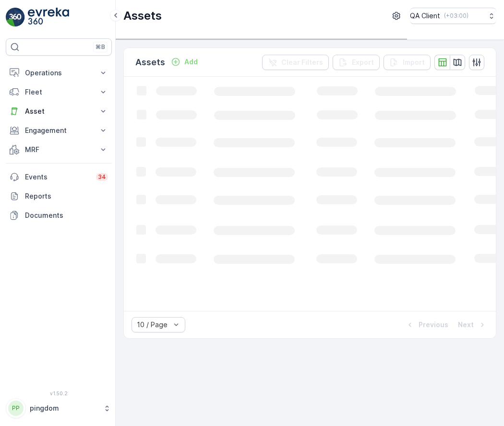 The height and width of the screenshot is (426, 504). I want to click on button: Add, so click(184, 62).